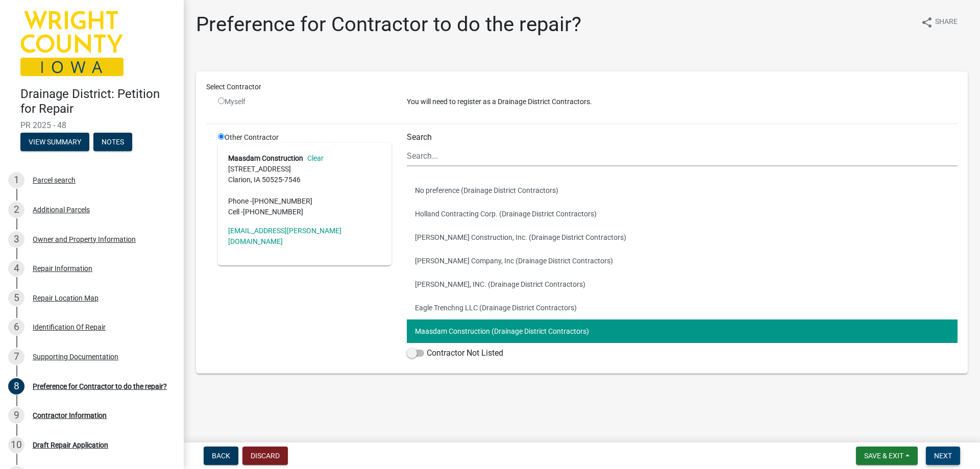 The image size is (980, 469). I want to click on abbr: Phone -, so click(240, 201).